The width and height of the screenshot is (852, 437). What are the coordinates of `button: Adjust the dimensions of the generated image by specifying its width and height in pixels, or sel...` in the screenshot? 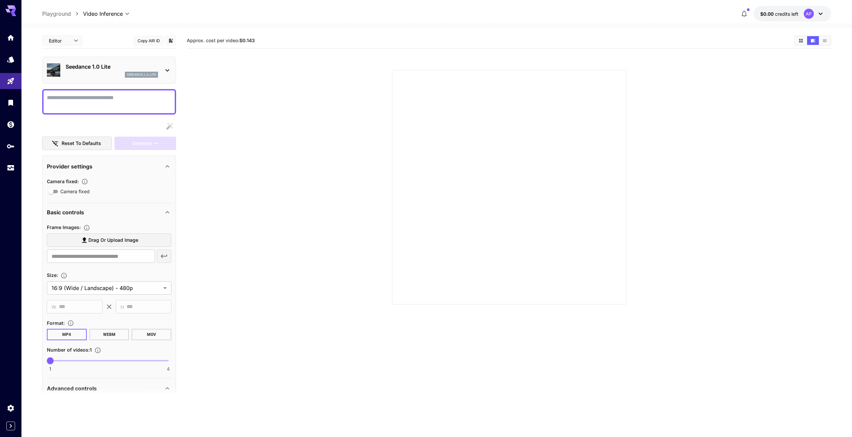 It's located at (64, 276).